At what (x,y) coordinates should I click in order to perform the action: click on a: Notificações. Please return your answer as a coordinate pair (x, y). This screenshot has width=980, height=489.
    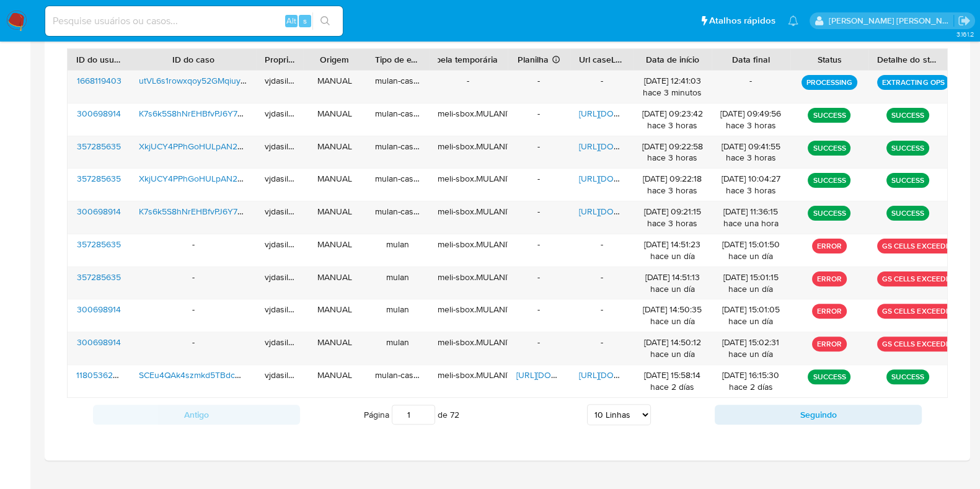
    Looking at the image, I should click on (793, 20).